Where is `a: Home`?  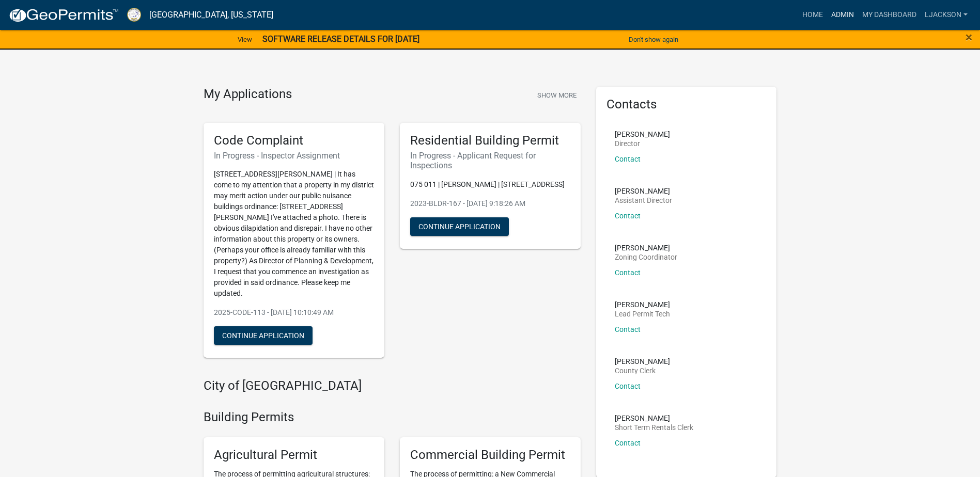
a: Home is located at coordinates (812, 15).